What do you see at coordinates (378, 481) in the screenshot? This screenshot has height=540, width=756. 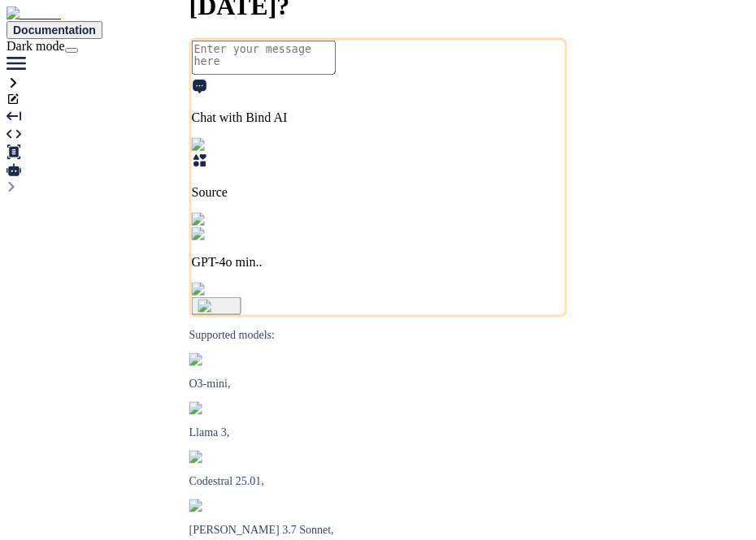 I see `p: Codestral 25.01,` at bounding box center [378, 481].